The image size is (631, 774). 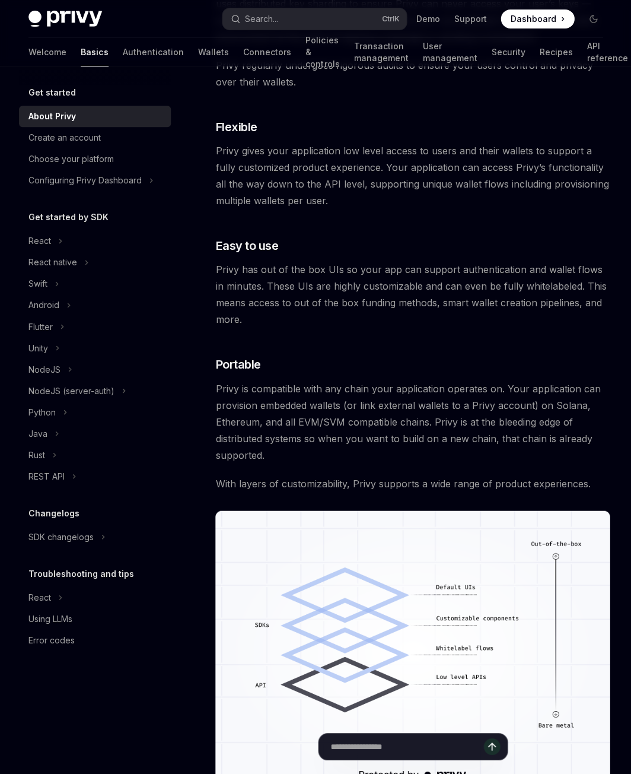 What do you see at coordinates (37, 455) in the screenshot?
I see `div: Rust` at bounding box center [37, 455].